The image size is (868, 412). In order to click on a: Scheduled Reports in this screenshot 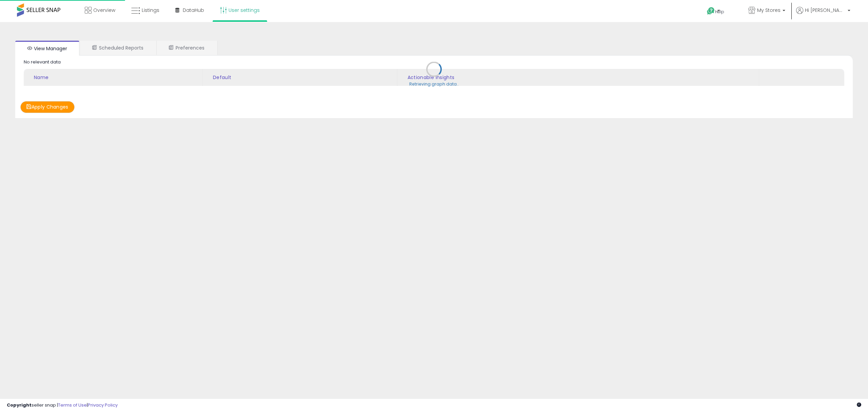, I will do `click(118, 48)`.